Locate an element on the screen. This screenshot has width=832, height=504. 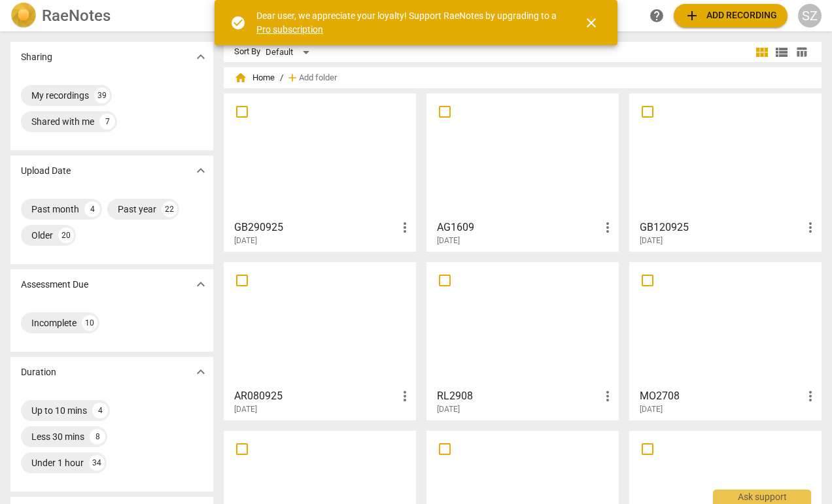
h3: GB290925 is located at coordinates (315, 228).